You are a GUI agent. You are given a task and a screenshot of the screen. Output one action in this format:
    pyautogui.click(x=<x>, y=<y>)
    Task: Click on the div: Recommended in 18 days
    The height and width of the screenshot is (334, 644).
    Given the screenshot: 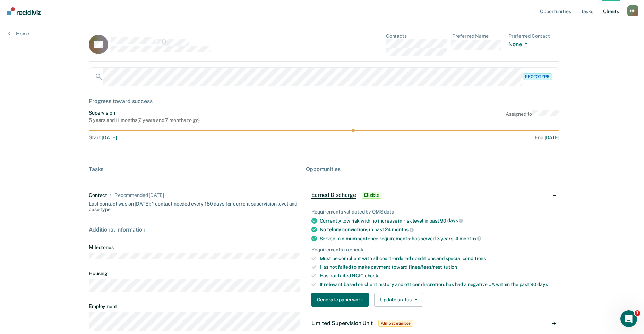 What is the action you would take?
    pyautogui.click(x=139, y=195)
    